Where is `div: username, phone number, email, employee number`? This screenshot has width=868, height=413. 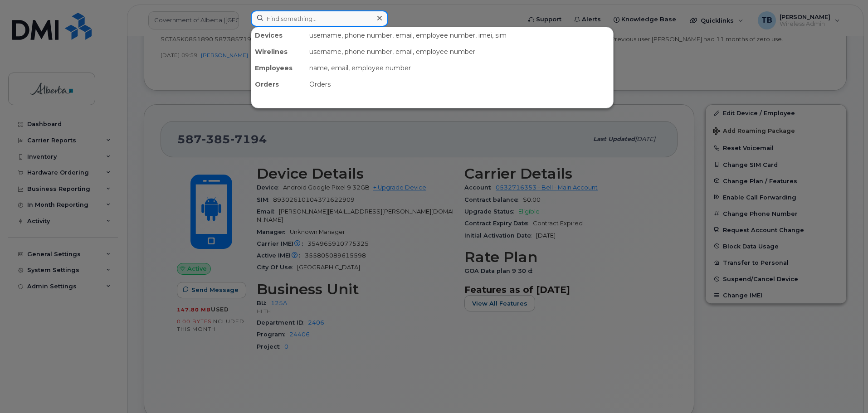 div: username, phone number, email, employee number is located at coordinates (459, 52).